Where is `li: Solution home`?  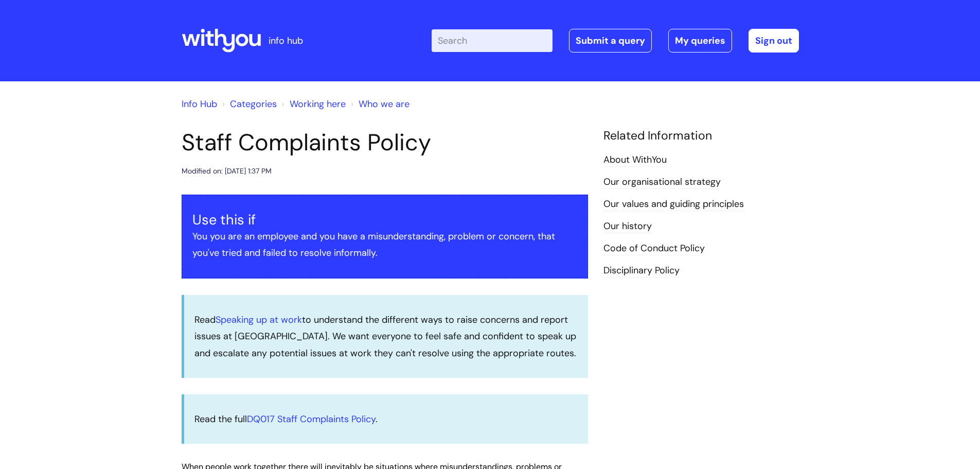 li: Solution home is located at coordinates (248, 104).